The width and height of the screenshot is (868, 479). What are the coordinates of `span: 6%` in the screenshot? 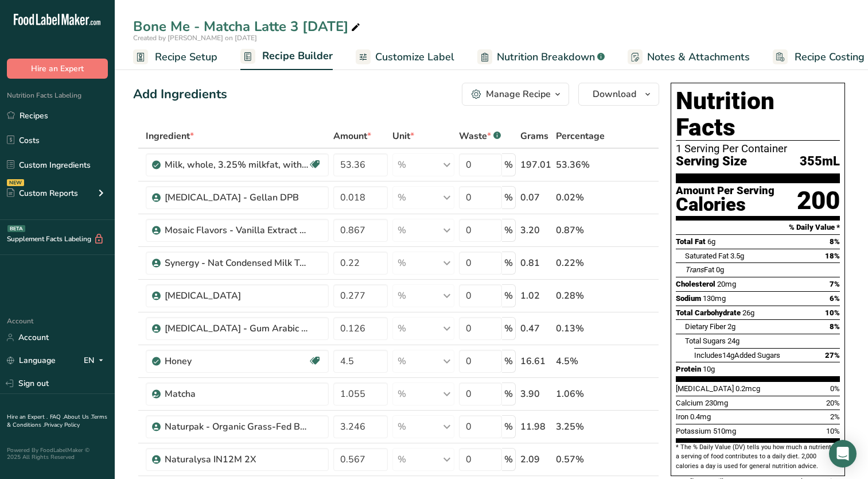 It's located at (835, 298).